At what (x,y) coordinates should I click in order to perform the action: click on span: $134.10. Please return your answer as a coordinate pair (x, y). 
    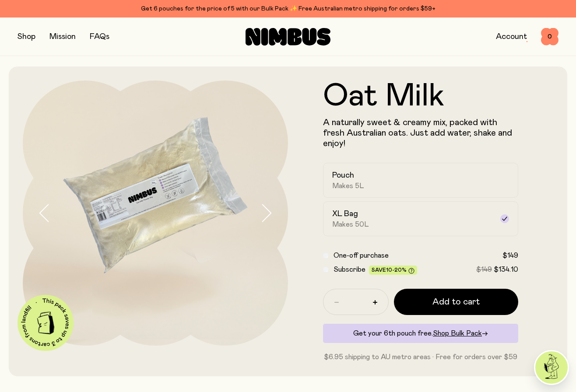
    Looking at the image, I should click on (506, 270).